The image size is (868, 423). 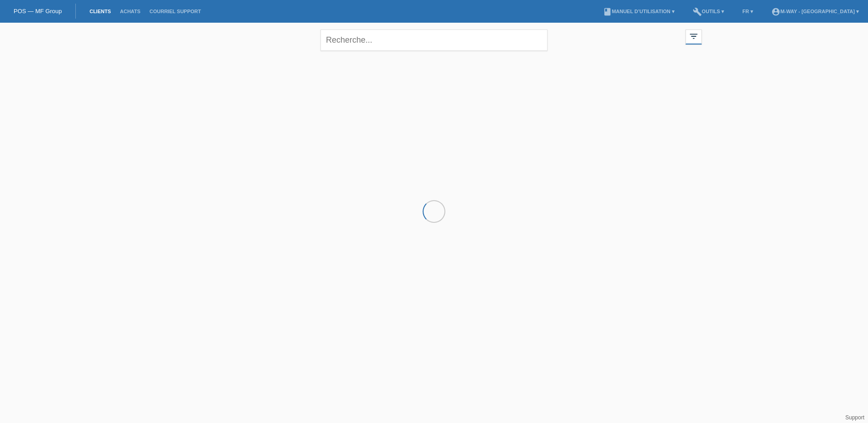 I want to click on a: FR ▾, so click(x=748, y=11).